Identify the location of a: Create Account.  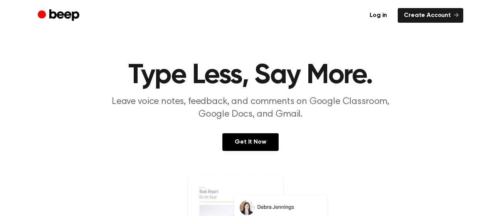
(430, 15).